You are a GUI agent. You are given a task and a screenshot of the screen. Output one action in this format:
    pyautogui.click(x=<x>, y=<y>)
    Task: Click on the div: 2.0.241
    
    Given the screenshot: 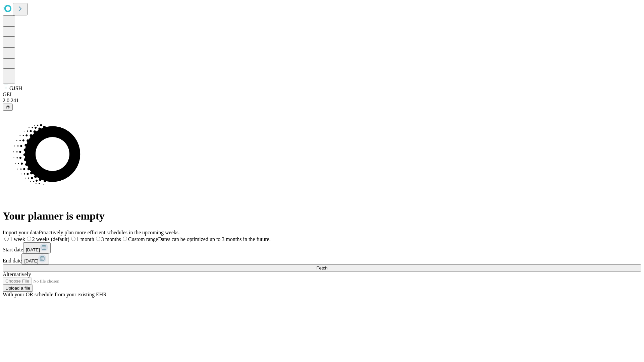 What is the action you would take?
    pyautogui.click(x=322, y=100)
    